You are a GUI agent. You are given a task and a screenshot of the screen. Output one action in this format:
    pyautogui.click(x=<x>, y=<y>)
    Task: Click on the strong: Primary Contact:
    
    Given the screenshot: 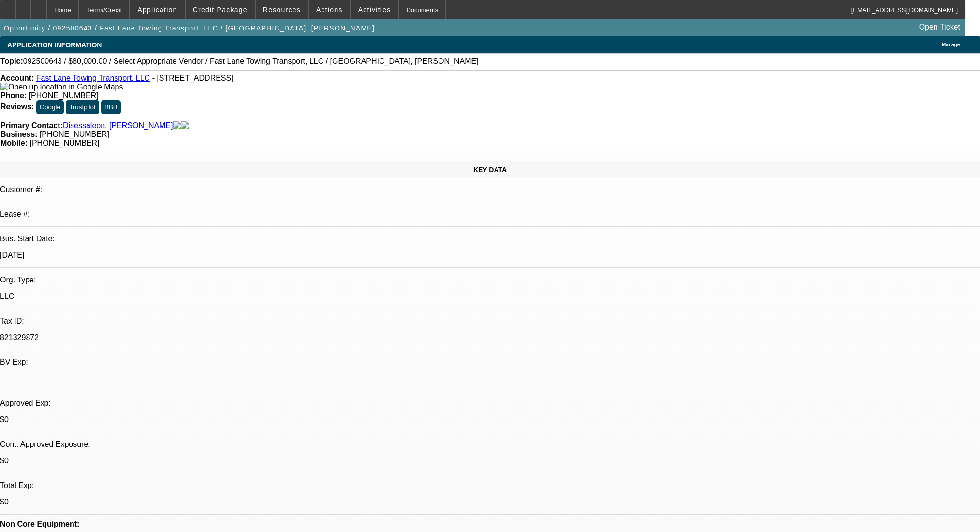 What is the action you would take?
    pyautogui.click(x=31, y=126)
    